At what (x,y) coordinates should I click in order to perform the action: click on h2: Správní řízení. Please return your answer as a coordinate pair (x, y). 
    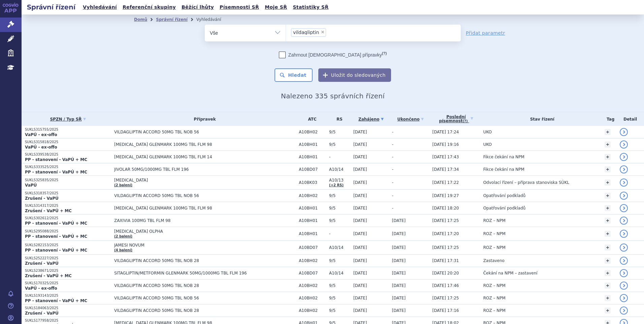
    Looking at the image, I should click on (52, 7).